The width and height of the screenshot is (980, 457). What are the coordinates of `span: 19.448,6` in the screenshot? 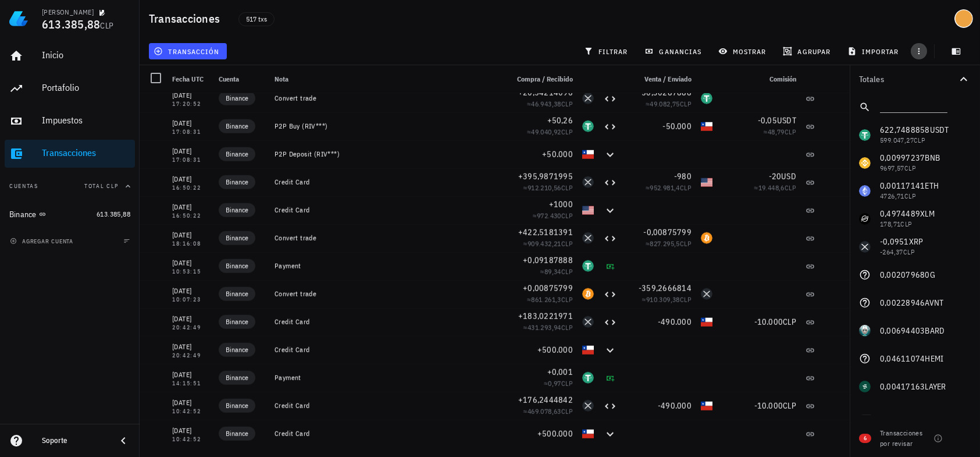 It's located at (771, 187).